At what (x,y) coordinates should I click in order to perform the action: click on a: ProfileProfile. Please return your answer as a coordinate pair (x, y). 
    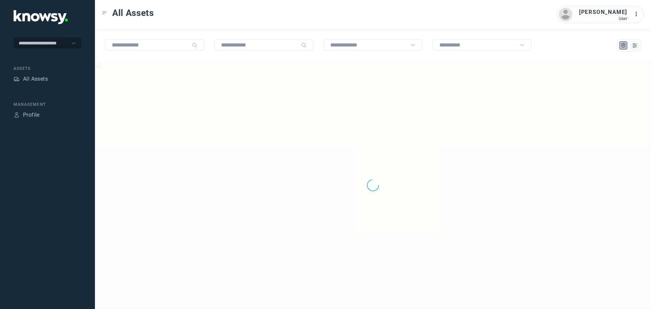
    Looking at the image, I should click on (26, 115).